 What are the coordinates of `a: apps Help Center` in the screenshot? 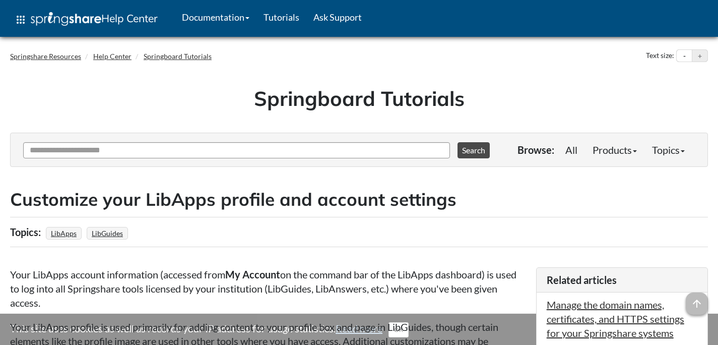 It's located at (86, 20).